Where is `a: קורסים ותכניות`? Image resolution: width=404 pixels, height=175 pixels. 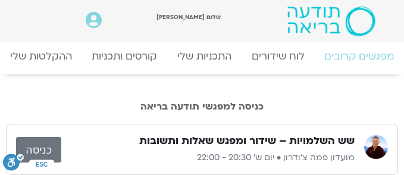
a: קורסים ותכניות is located at coordinates (125, 56).